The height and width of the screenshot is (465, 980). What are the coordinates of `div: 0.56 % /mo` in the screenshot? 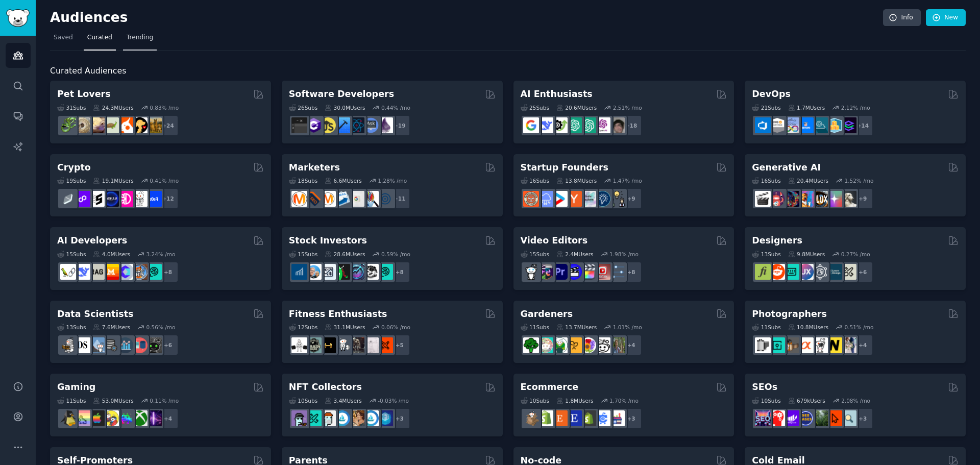 It's located at (161, 327).